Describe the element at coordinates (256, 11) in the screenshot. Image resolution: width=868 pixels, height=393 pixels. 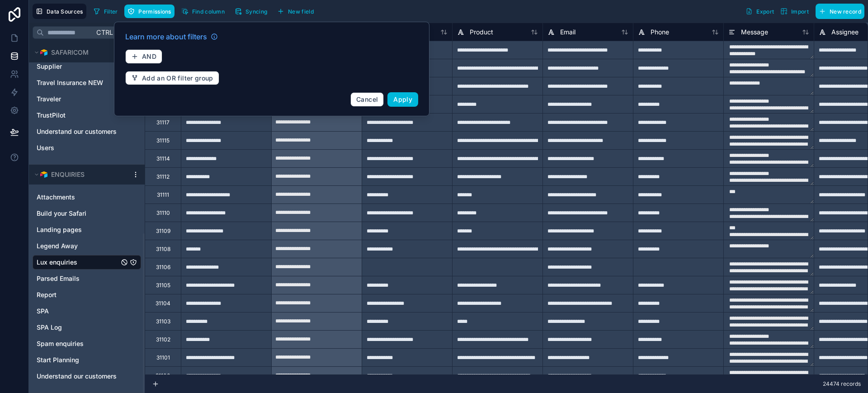
I see `span: Syncing` at that location.